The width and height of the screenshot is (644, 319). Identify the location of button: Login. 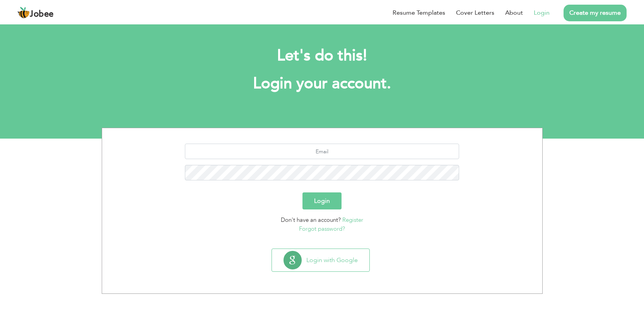
(322, 201).